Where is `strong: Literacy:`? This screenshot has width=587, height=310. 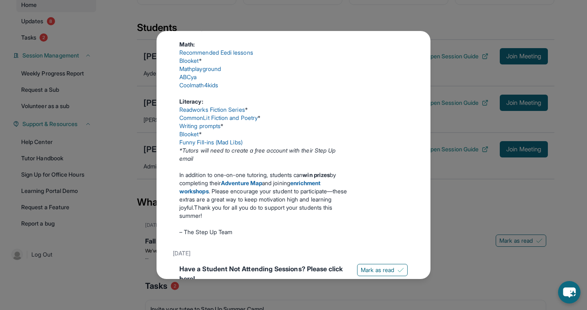
strong: Literacy: is located at coordinates (191, 101).